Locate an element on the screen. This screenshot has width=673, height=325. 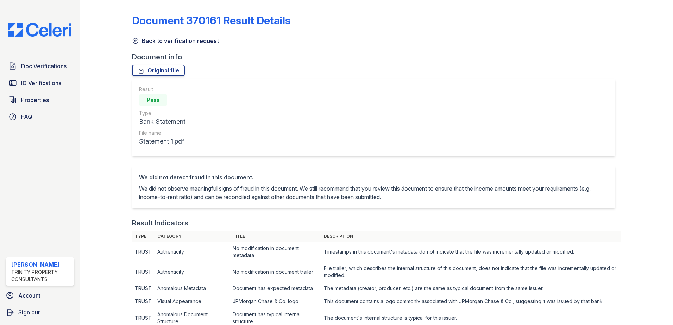
div: Result is located at coordinates (162, 89).